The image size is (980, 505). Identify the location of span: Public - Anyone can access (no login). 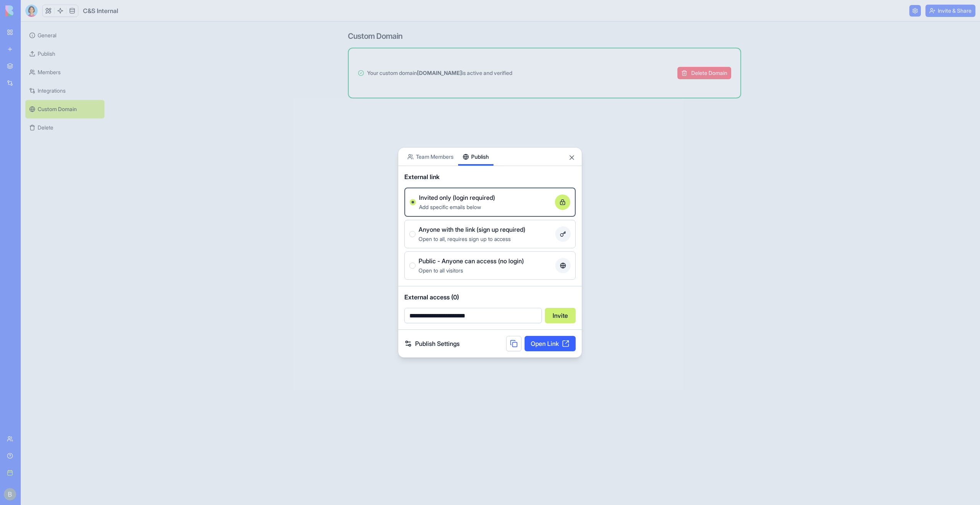
(471, 260).